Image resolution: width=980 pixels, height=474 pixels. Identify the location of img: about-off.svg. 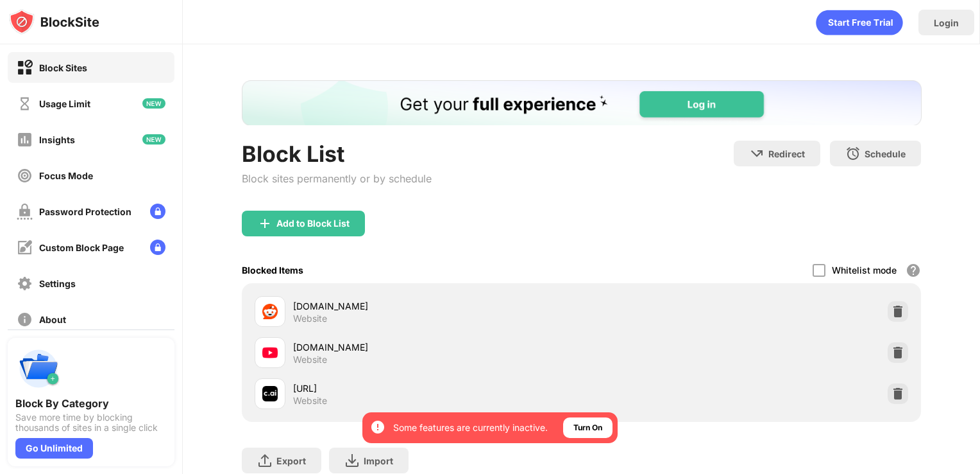
(24, 319).